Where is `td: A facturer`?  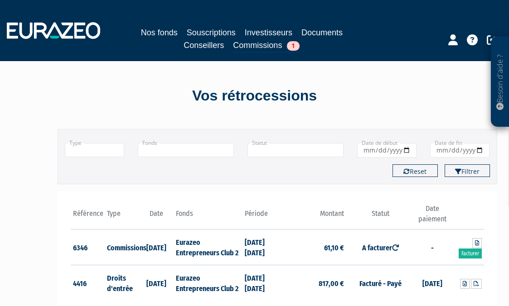
td: A facturer is located at coordinates (381, 248).